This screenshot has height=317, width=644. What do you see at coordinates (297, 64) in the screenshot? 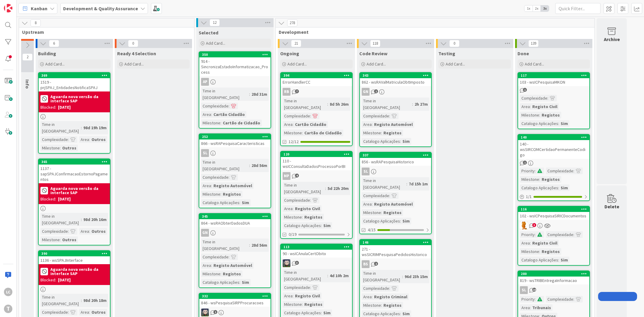
I see `span: Add Card...` at bounding box center [297, 64].